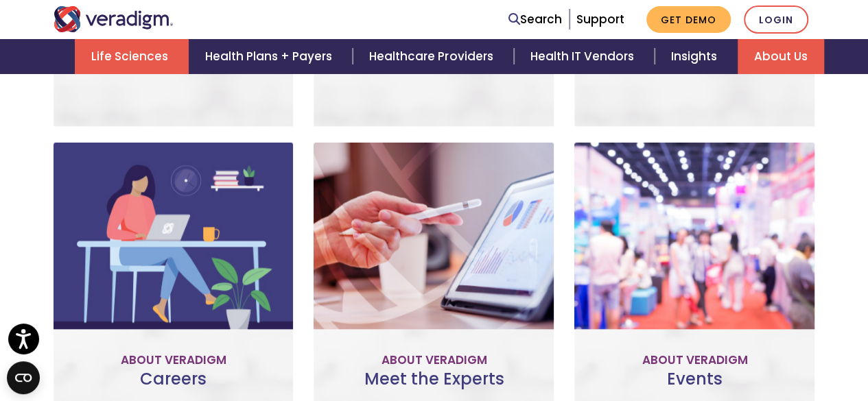 The width and height of the screenshot is (868, 401). Describe the element at coordinates (132, 56) in the screenshot. I see `a: Life Sciences` at that location.